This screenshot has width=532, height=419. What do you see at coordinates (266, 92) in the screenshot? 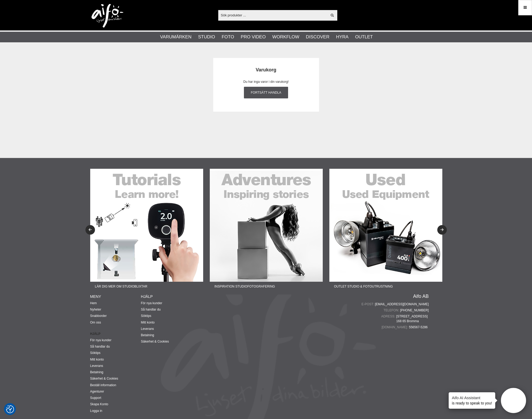
I see `a: Fortsätt handla` at bounding box center [266, 92].